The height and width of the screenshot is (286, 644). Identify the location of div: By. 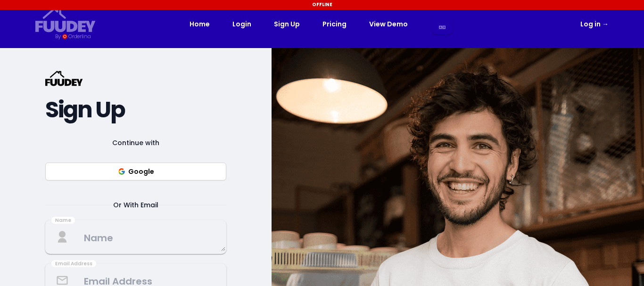
(57, 36).